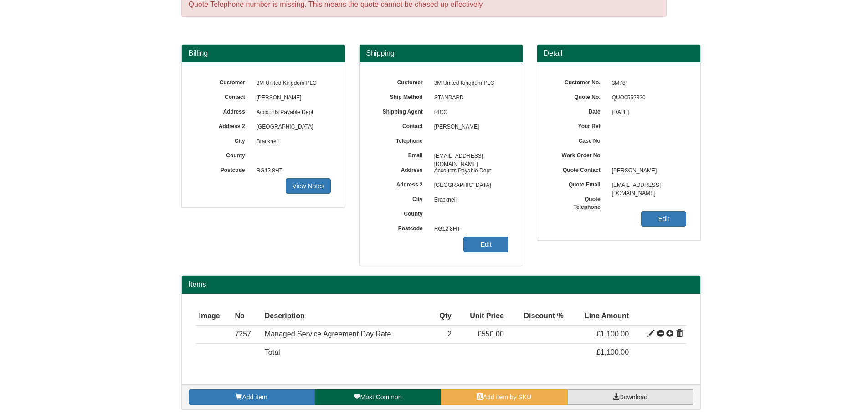 The width and height of the screenshot is (868, 419). Describe the element at coordinates (630, 397) in the screenshot. I see `a: Download` at that location.